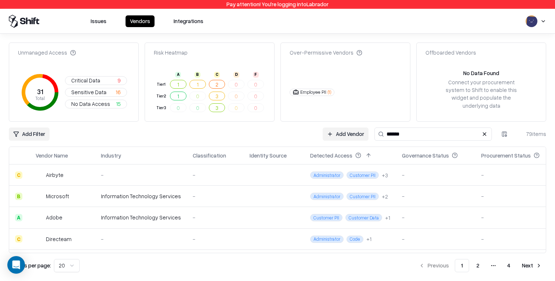  Describe the element at coordinates (119, 80) in the screenshot. I see `span: 9` at that location.